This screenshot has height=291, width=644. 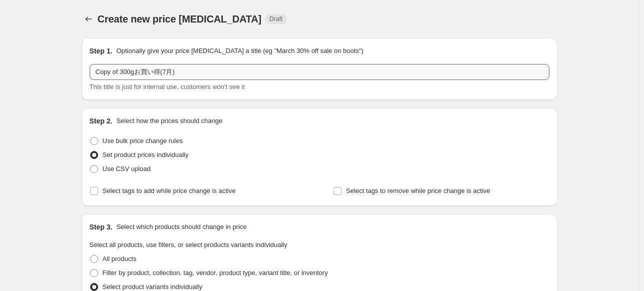 What do you see at coordinates (418, 190) in the screenshot?
I see `span: Select tags to remove while price change is active` at bounding box center [418, 190].